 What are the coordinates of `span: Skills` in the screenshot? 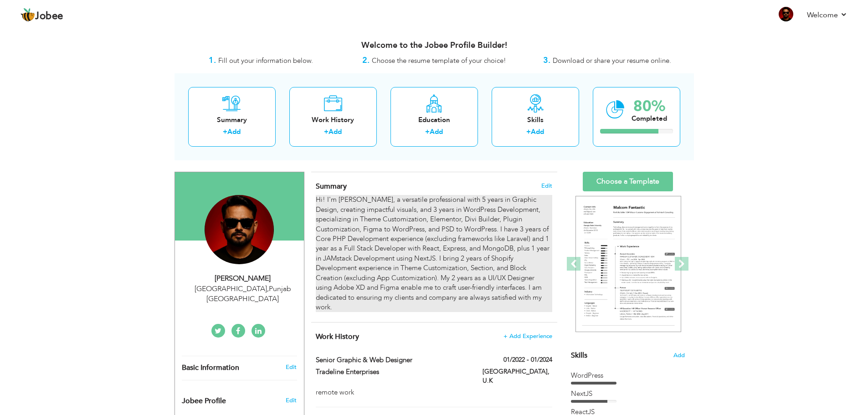 It's located at (579, 355).